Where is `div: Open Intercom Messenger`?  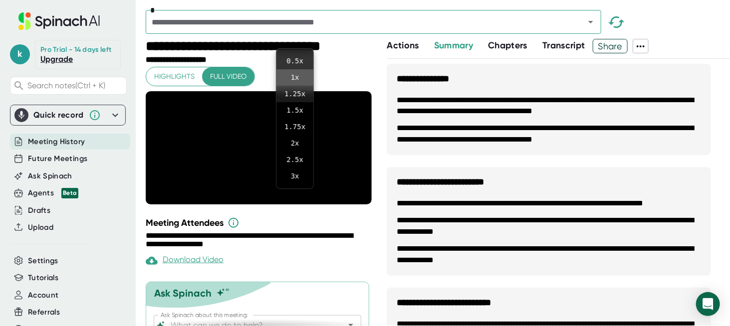 div: Open Intercom Messenger is located at coordinates (708, 304).